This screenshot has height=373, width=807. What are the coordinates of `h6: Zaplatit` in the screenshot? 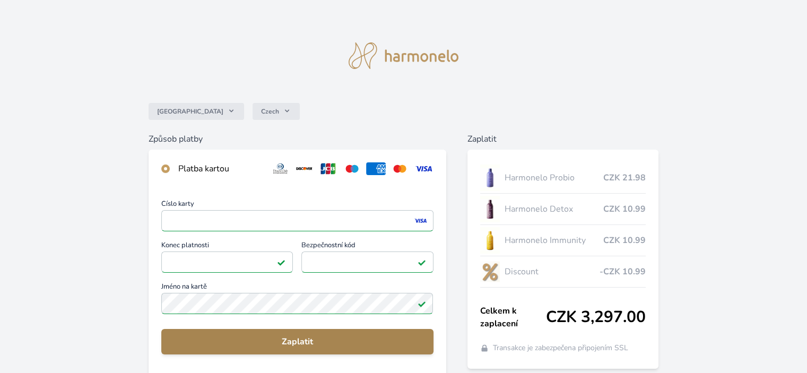 It's located at (563, 139).